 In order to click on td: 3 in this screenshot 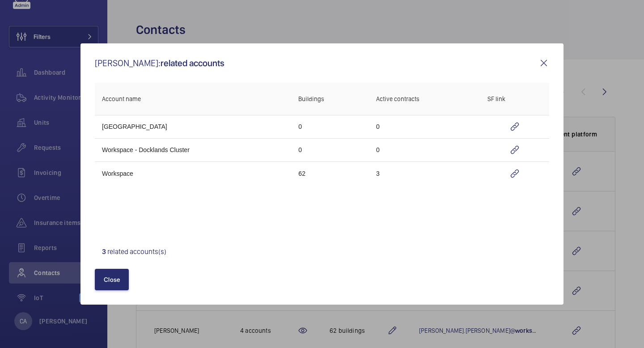, I will do `click(425, 173)`.